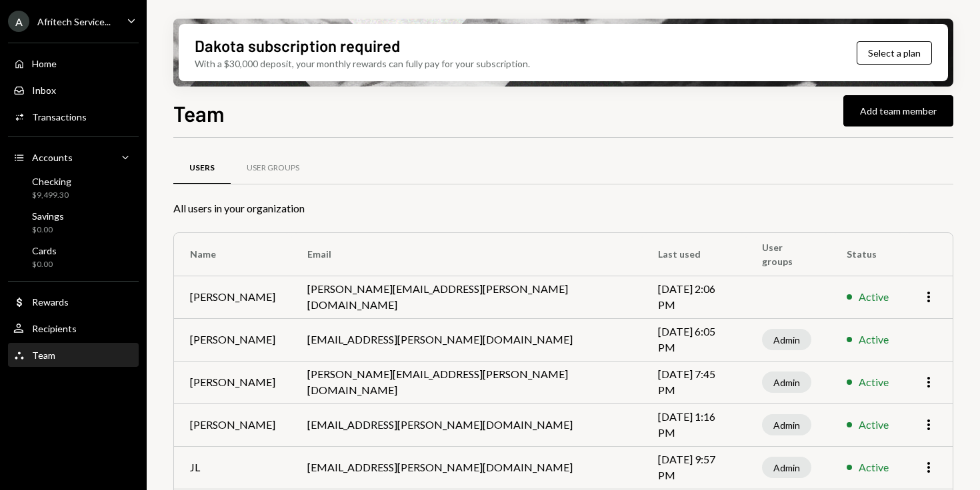 The width and height of the screenshot is (980, 490). What do you see at coordinates (73, 257) in the screenshot?
I see `a: Cards$0.00` at bounding box center [73, 257].